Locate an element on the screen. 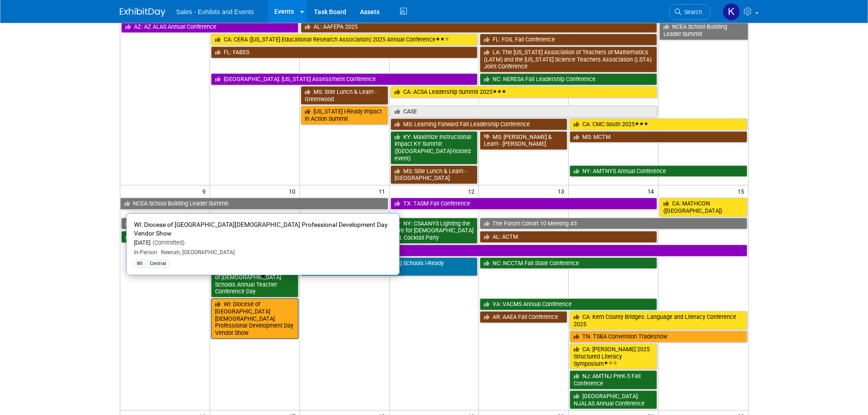 The image size is (868, 415). a: FL: FOIL Fall Conference is located at coordinates (568, 40).